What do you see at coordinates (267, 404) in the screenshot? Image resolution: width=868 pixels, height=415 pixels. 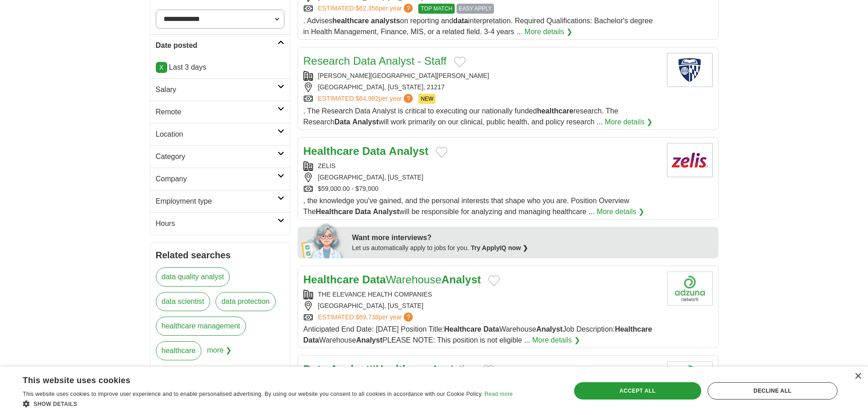 I see `div: Show details` at bounding box center [267, 404].